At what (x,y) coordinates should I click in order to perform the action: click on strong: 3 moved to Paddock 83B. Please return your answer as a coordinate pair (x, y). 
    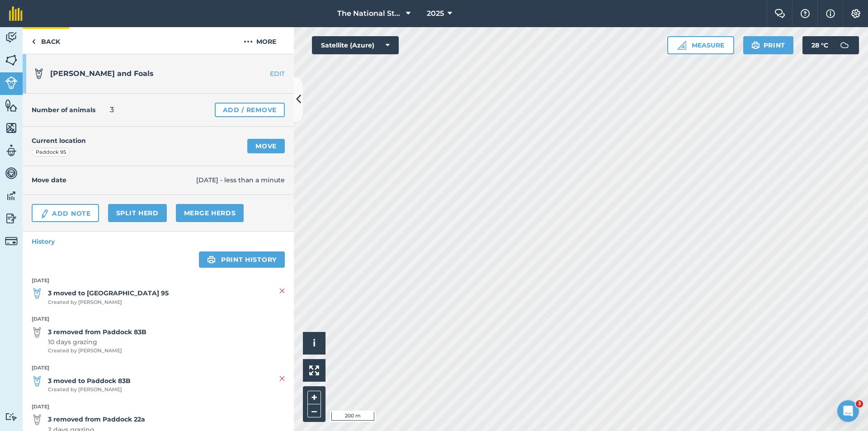
    Looking at the image, I should click on (89, 381).